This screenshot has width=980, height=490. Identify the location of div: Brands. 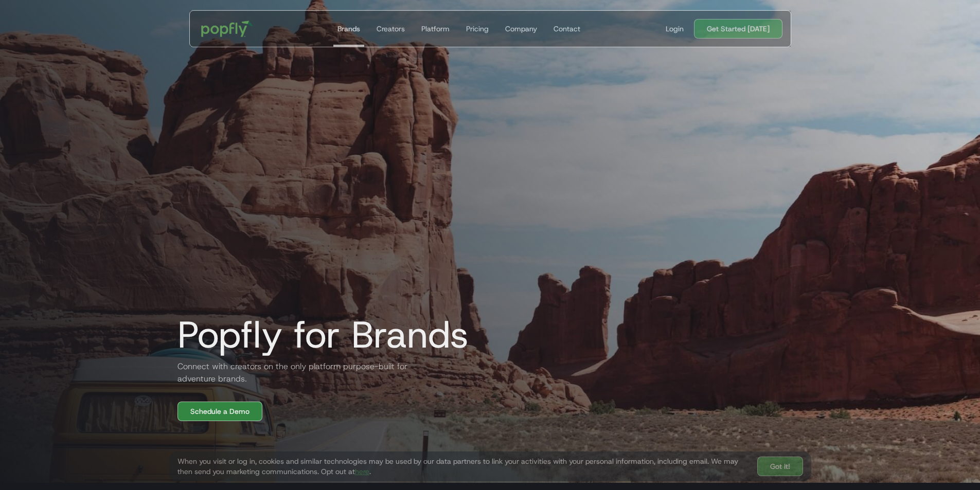
(348, 29).